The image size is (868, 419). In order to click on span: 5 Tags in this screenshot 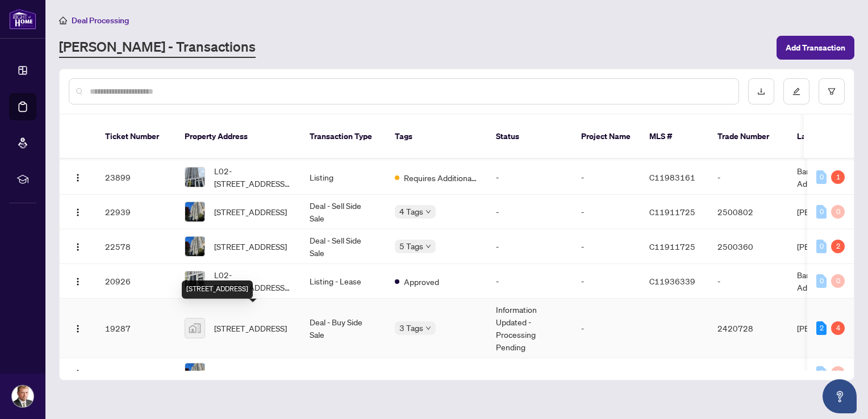, I will do `click(411, 246)`.